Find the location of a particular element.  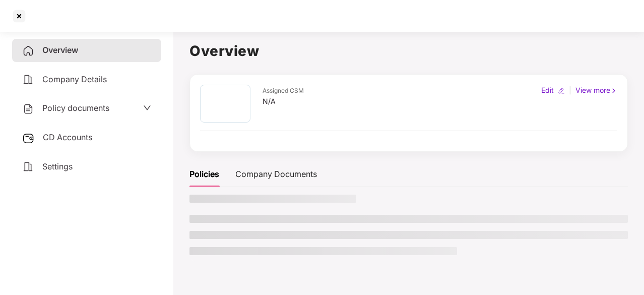

img: svg+xml;base64,PHN2ZyB3aWR0aD0iMjUiIGhlaWdodD0iMjQiIHZpZXdCb3g9IjAgMCAyNSAyNCIgZmlsbD0ibm9uZSIgeG... is located at coordinates (28, 138).